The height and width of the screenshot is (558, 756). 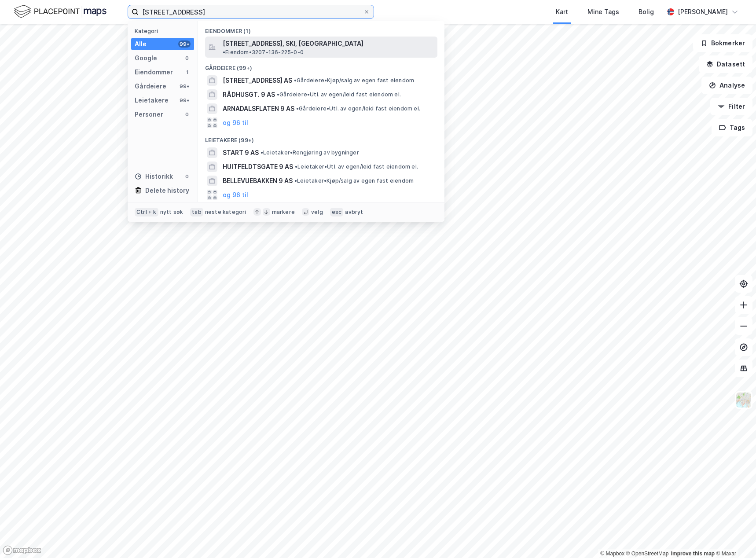 What do you see at coordinates (258, 167) in the screenshot?
I see `span: HUITFELDTSGATE 9 AS` at bounding box center [258, 167].